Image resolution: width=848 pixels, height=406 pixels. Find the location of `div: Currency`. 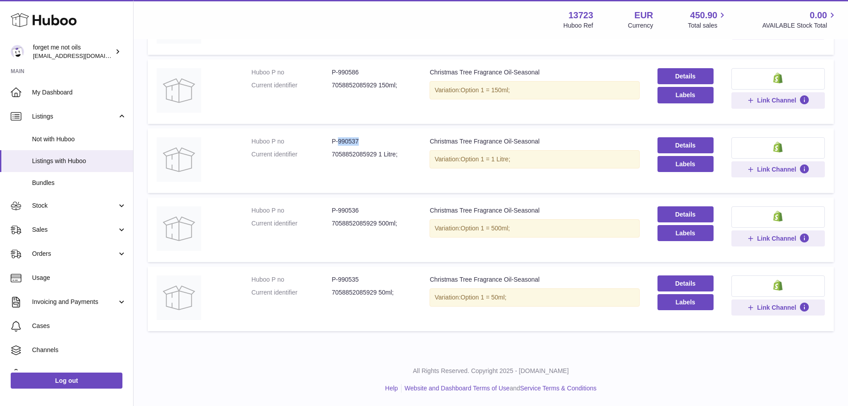

div: Currency is located at coordinates (641, 25).